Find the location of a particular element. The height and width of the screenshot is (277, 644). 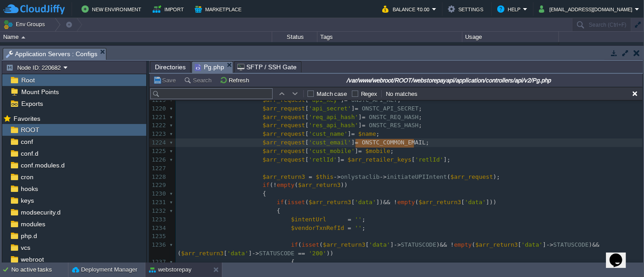

img: CloudJiffy is located at coordinates (34, 9).